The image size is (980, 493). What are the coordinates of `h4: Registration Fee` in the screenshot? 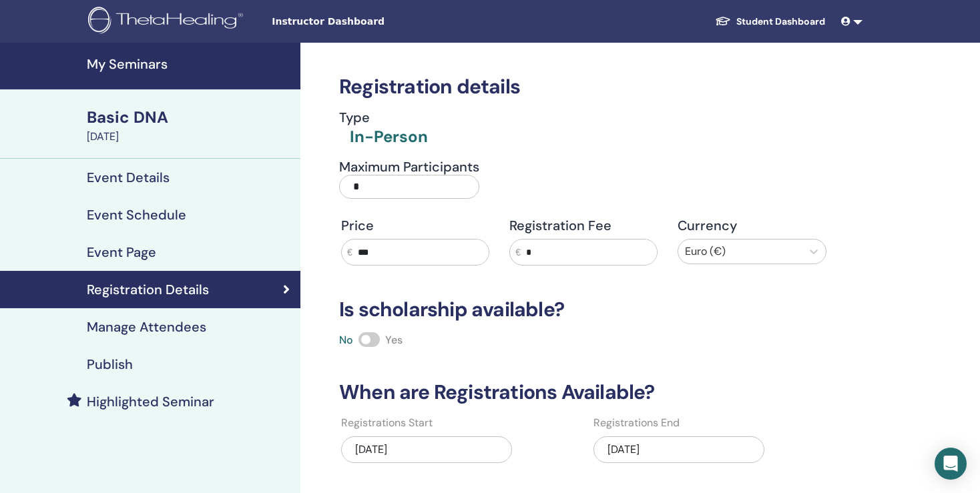 It's located at (583, 226).